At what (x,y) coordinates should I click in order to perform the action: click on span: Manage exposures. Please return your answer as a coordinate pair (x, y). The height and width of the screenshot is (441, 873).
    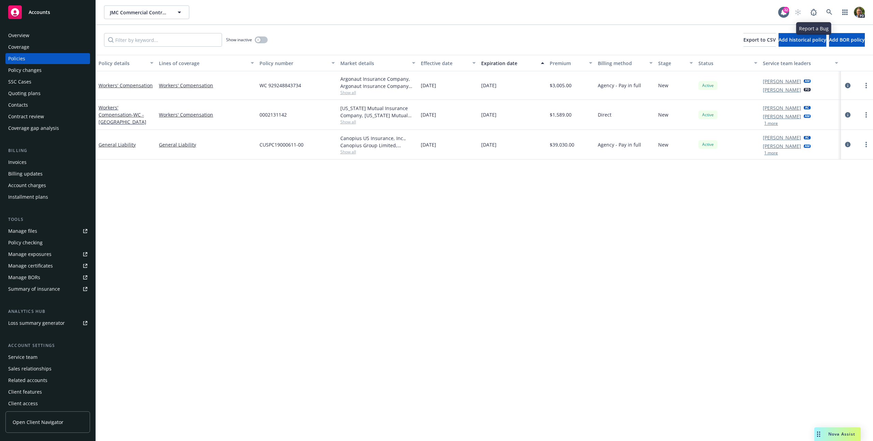
    Looking at the image, I should click on (48, 255).